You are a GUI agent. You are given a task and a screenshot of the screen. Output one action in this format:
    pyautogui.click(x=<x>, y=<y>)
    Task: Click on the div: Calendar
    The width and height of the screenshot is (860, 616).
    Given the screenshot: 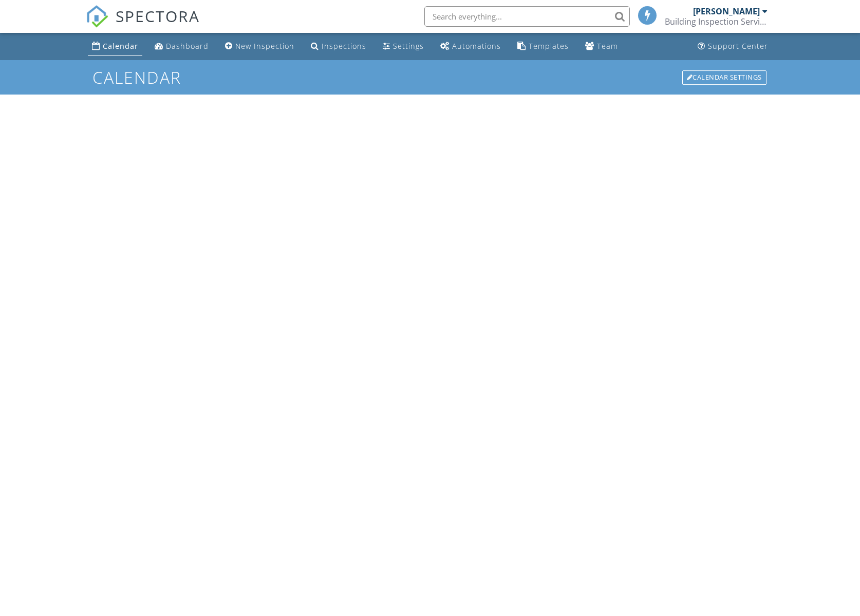 What is the action you would take?
    pyautogui.click(x=121, y=46)
    